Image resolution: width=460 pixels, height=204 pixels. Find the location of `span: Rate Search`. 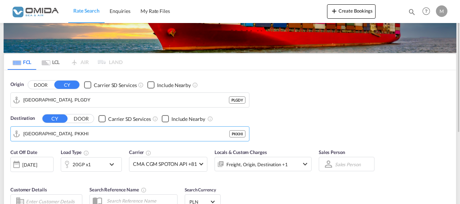

span: Rate Search is located at coordinates (86, 10).